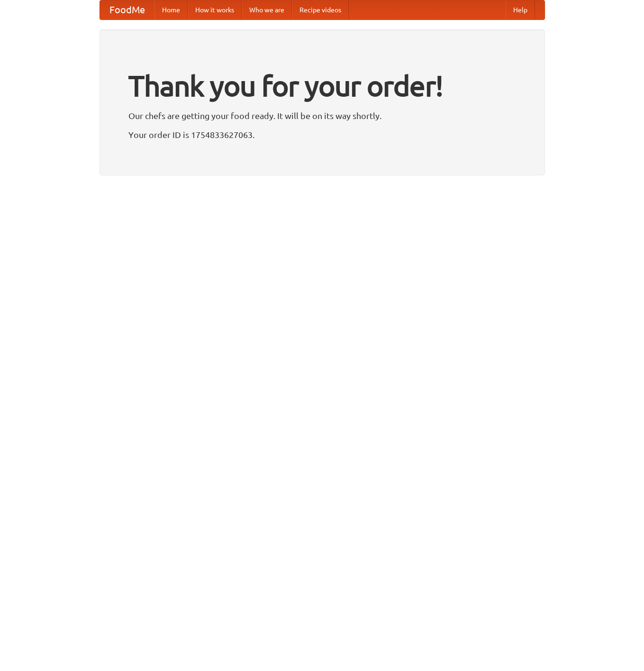 The image size is (644, 671). I want to click on a: Help, so click(520, 10).